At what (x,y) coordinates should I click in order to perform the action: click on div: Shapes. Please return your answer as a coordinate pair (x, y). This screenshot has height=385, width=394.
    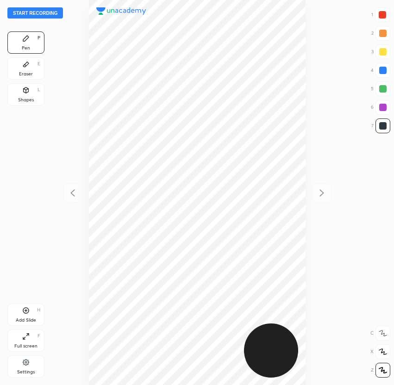
    Looking at the image, I should click on (26, 100).